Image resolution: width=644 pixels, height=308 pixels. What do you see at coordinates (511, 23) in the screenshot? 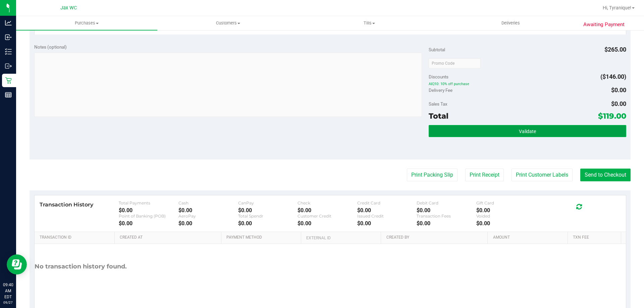
I see `span: Deliveries` at bounding box center [511, 23].